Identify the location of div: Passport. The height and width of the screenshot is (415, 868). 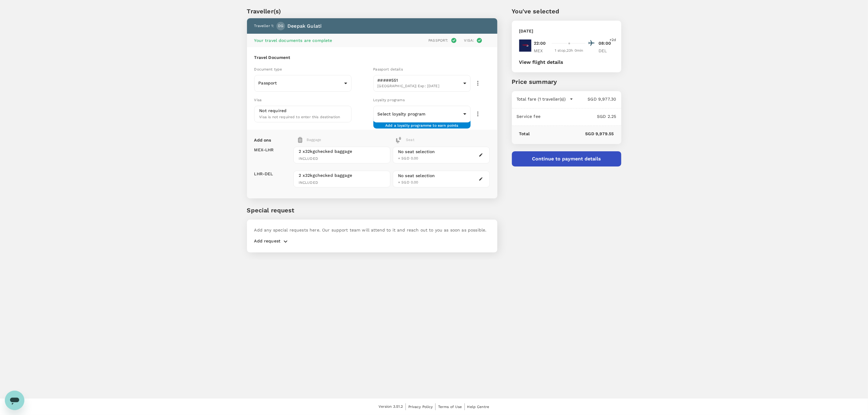
(303, 83).